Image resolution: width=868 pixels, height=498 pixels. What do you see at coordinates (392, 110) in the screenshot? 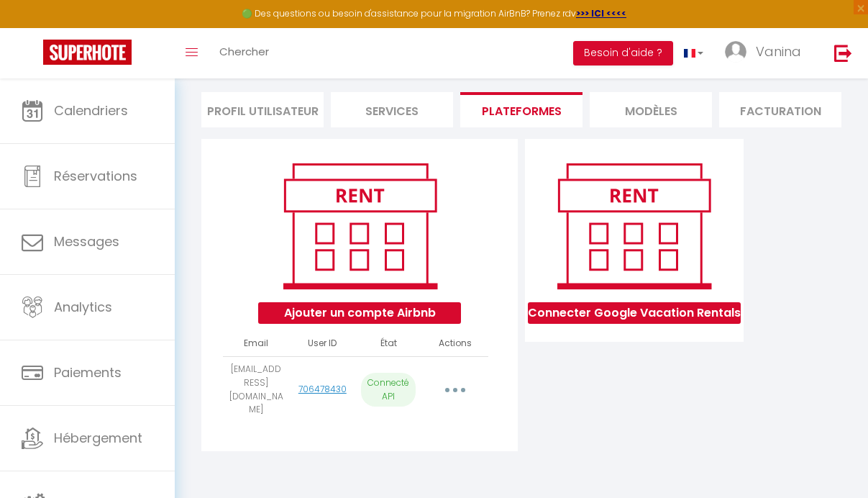
I see `li: Services` at bounding box center [392, 110].